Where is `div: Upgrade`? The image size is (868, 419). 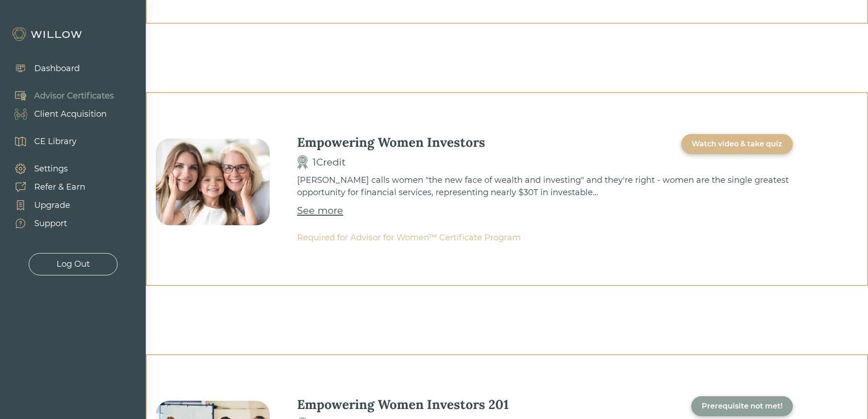
div: Upgrade is located at coordinates (52, 205).